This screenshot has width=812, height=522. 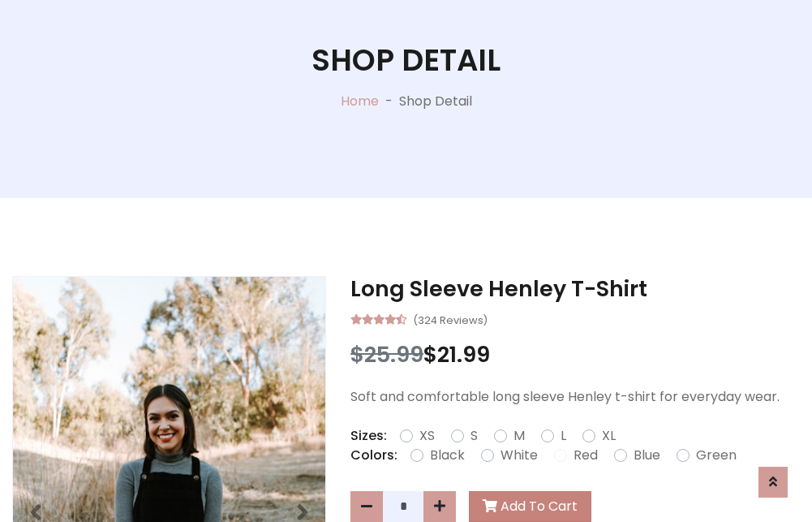 I want to click on span: $25.99, so click(x=388, y=354).